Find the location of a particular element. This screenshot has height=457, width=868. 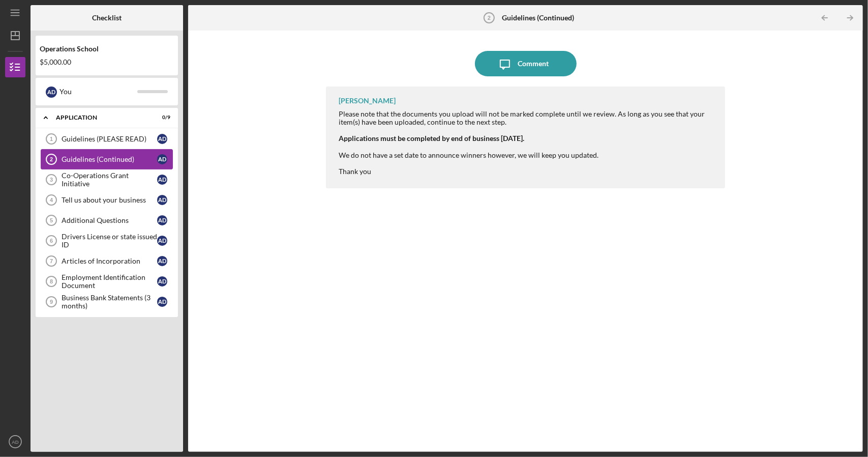

tspan: 8 is located at coordinates (51, 281).